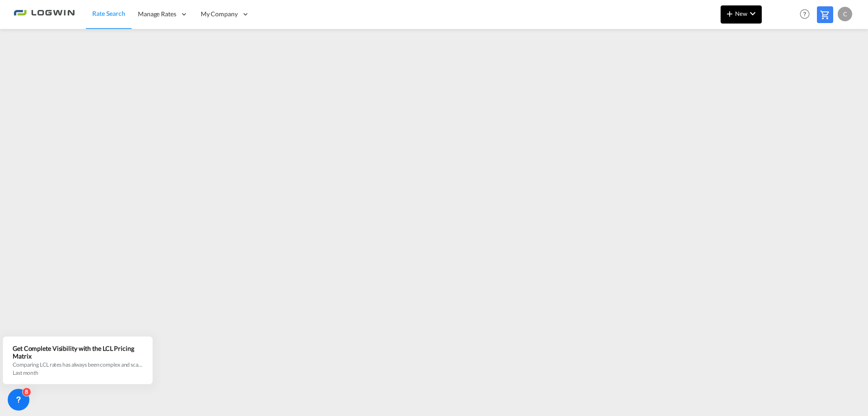 The width and height of the screenshot is (868, 416). Describe the element at coordinates (805, 14) in the screenshot. I see `span: Help` at that location.